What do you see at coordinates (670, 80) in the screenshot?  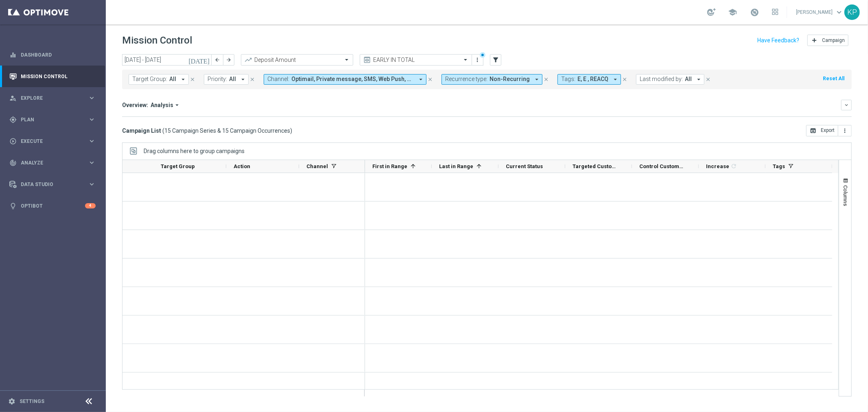 I see `button: Last modified by: All arrow_drop_down` at bounding box center [670, 80].